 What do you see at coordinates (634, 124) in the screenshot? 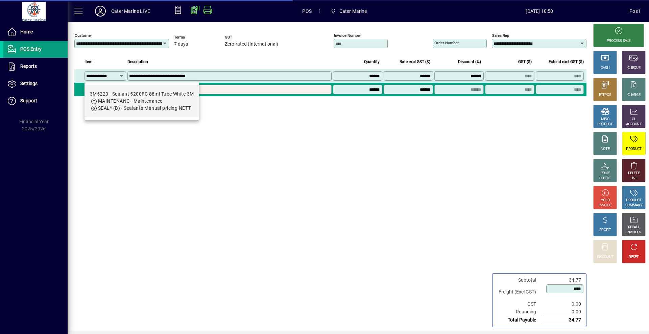
I see `div: ACCOUNT` at bounding box center [634, 124].